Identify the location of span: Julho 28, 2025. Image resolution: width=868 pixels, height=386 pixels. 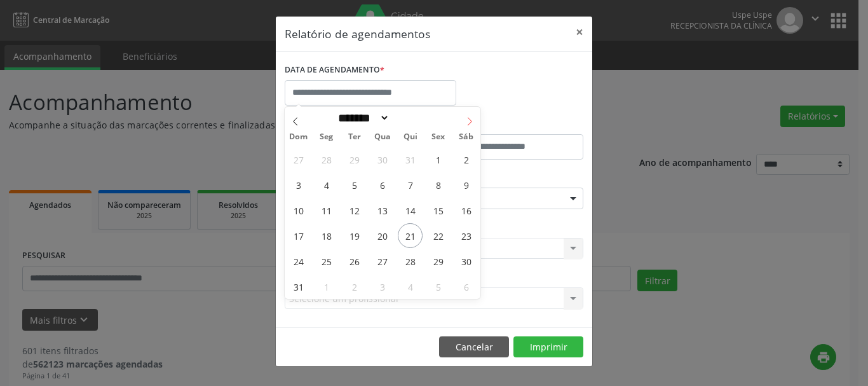
(326, 159).